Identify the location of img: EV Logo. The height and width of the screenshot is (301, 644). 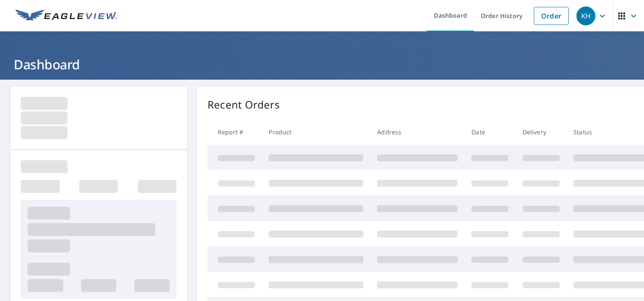
(67, 16).